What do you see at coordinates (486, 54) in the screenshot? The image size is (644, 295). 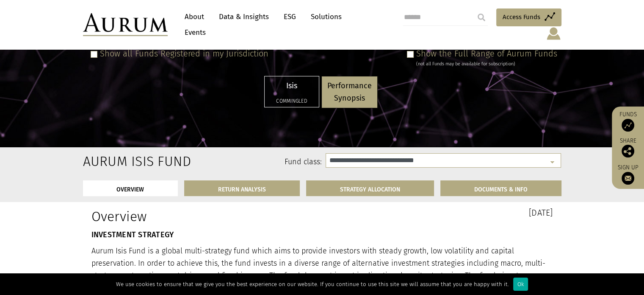 I see `label: Show the Full Range of Aurum Funds` at bounding box center [486, 54].